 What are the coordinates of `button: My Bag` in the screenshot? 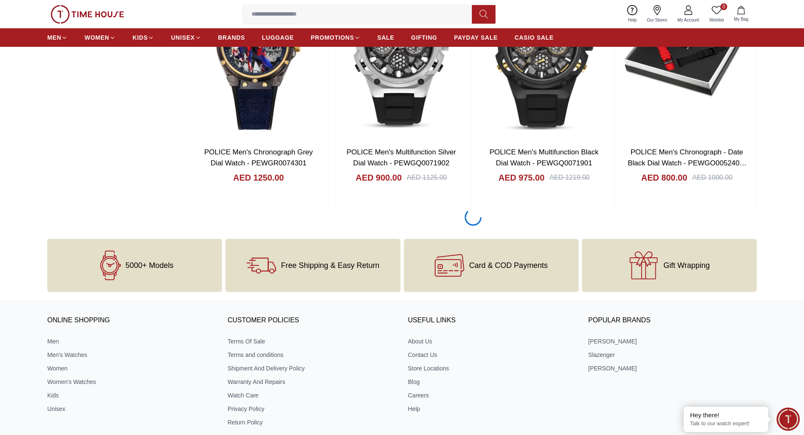 It's located at (741, 14).